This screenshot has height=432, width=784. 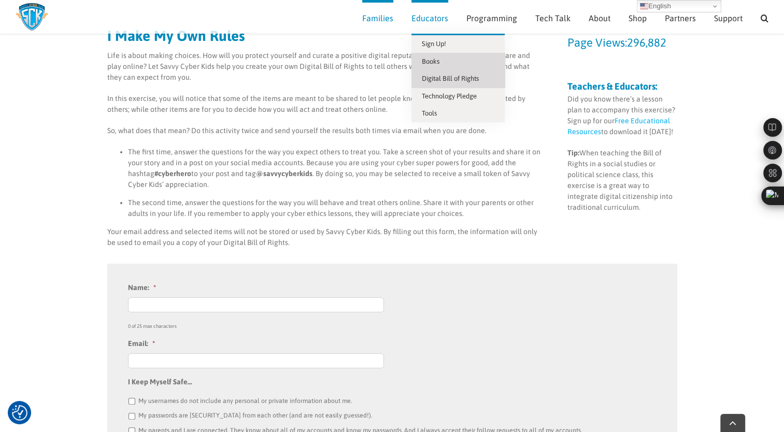 I want to click on span: Programming, so click(x=491, y=18).